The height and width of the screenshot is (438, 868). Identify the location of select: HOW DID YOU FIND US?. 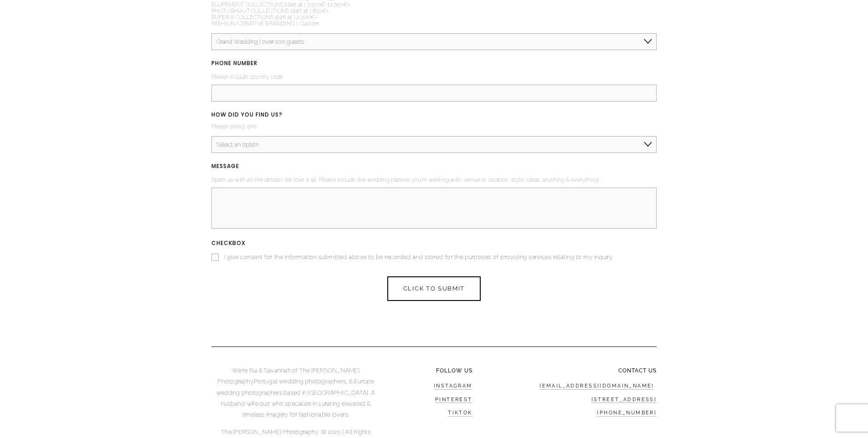
(435, 144).